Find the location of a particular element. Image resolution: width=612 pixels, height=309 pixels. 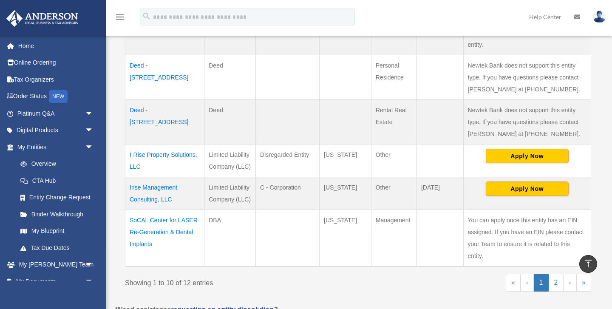

td: Rental Real Estate is located at coordinates (394, 122).